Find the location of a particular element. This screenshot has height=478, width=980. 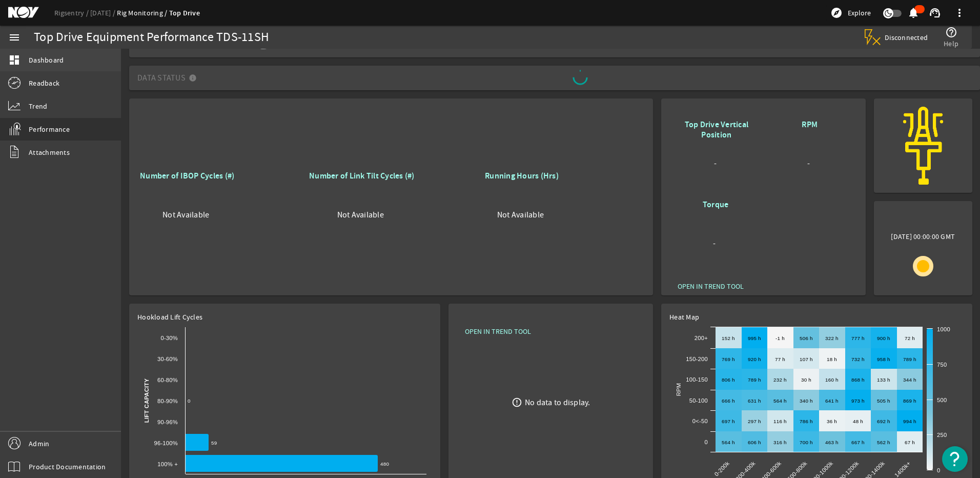

text: 60-80% is located at coordinates (168, 380).